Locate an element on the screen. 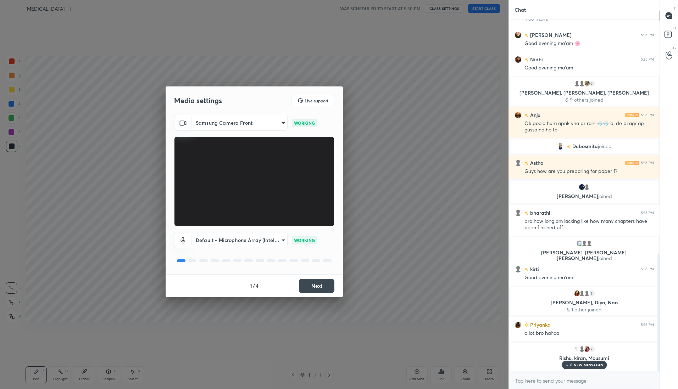 The height and width of the screenshot is (389, 678). p: & 7 others joined is located at coordinates (584, 365).